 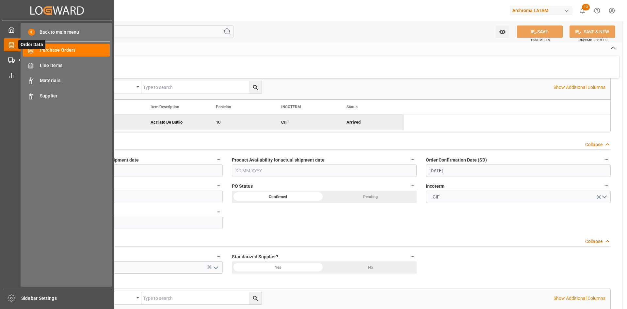 What do you see at coordinates (540, 32) in the screenshot?
I see `button: SAVE` at bounding box center [540, 32].